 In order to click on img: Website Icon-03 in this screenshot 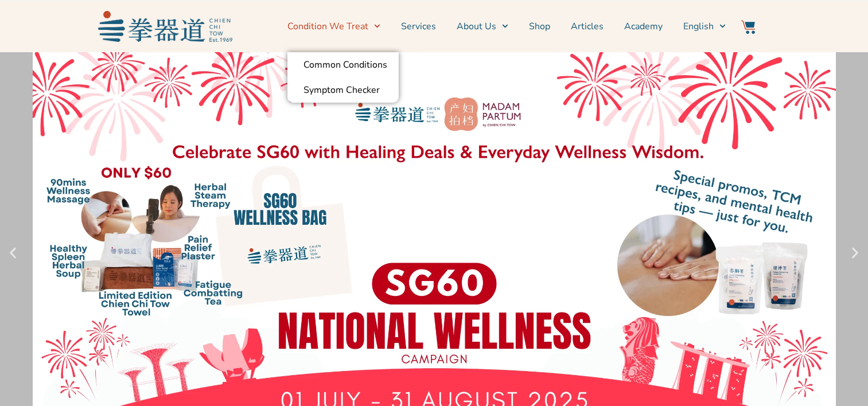, I will do `click(748, 27)`.